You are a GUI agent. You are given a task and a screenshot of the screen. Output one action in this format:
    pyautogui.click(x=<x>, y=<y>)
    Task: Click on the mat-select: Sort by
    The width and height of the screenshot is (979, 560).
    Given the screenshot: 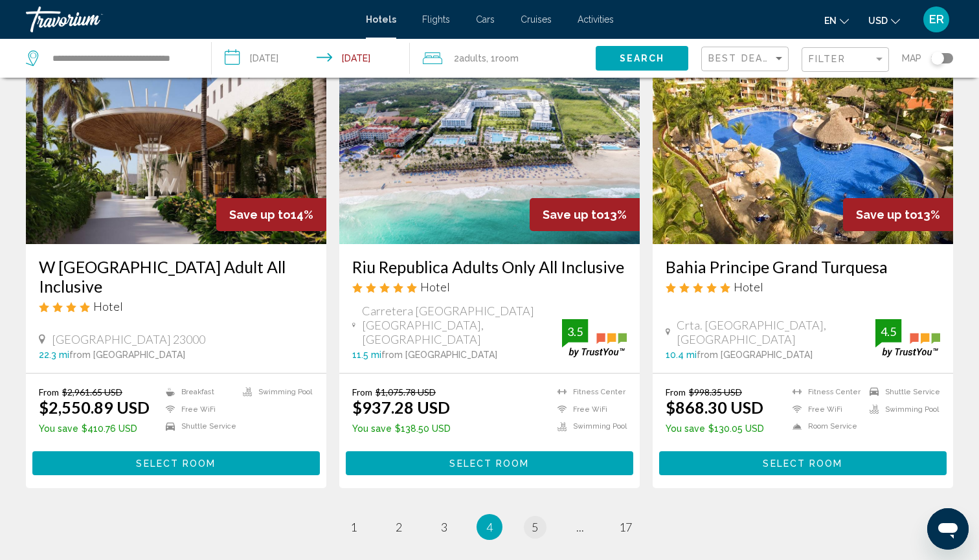 What is the action you would take?
    pyautogui.click(x=747, y=59)
    